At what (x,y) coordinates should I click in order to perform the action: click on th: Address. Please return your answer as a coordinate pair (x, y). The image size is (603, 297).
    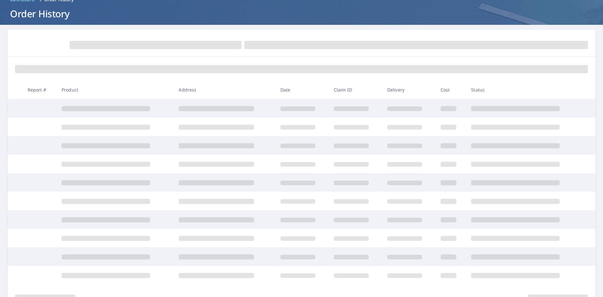
    Looking at the image, I should click on (224, 89).